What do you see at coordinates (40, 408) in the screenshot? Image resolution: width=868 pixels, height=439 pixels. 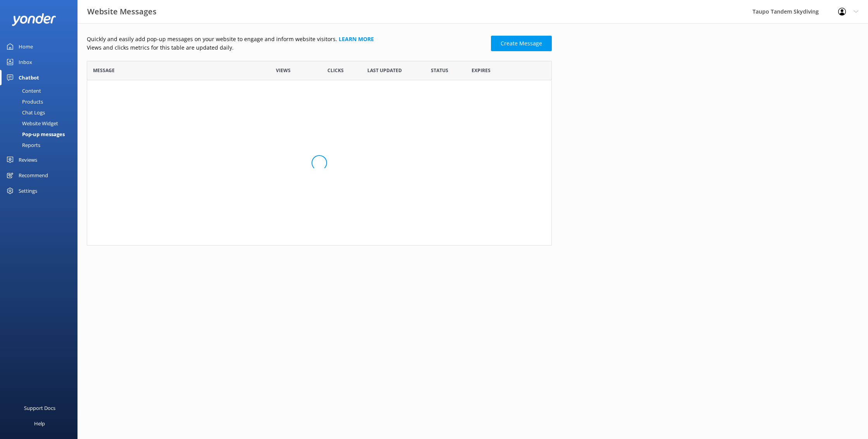 I see `div: Support Docs` at bounding box center [40, 408].